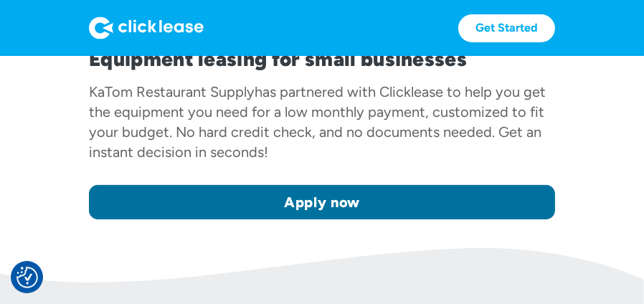 Image resolution: width=644 pixels, height=304 pixels. What do you see at coordinates (322, 58) in the screenshot?
I see `h1: Equipment leasing for small businesses` at bounding box center [322, 58].